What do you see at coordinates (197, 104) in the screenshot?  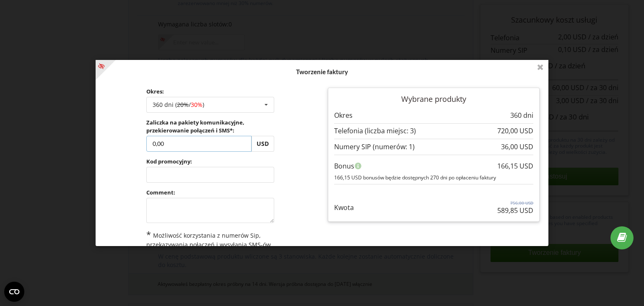 I see `span: 30%` at bounding box center [197, 104].